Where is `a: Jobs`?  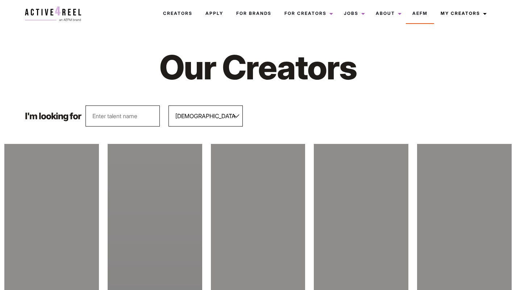 a: Jobs is located at coordinates (354, 13).